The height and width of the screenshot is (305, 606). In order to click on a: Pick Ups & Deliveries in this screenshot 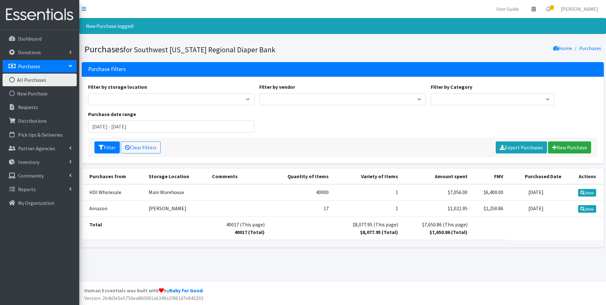, I will do `click(40, 135)`.